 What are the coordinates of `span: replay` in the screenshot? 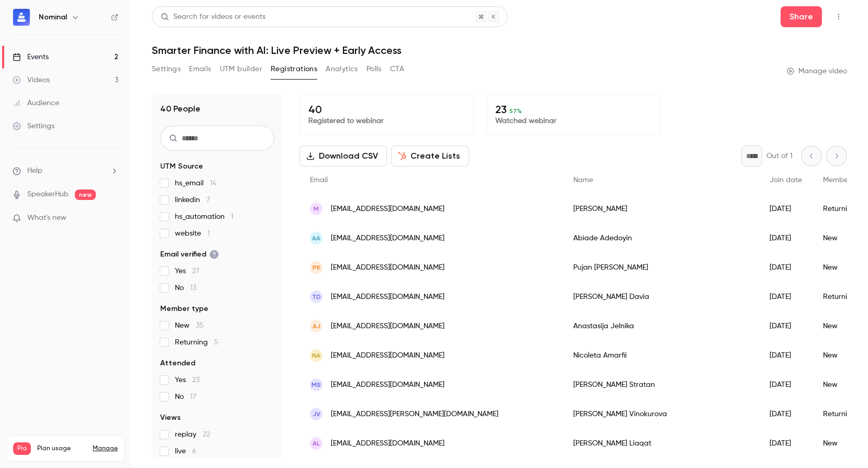 It's located at (192, 435).